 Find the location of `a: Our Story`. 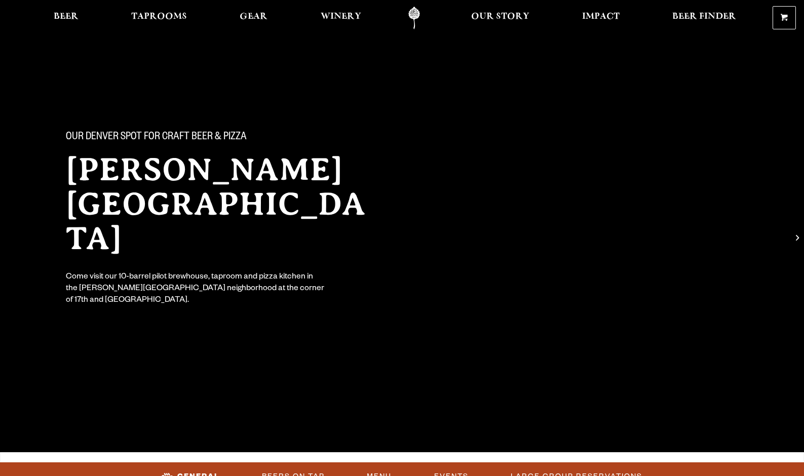

a: Our Story is located at coordinates (500, 18).